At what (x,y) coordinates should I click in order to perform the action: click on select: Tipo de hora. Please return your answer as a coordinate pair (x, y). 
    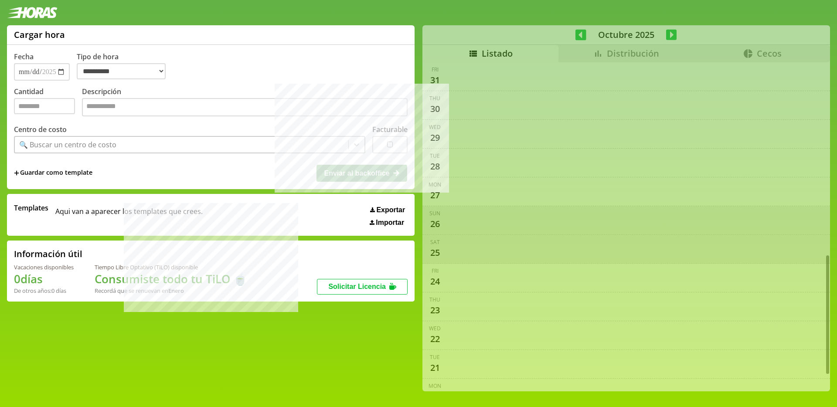
    Looking at the image, I should click on (121, 71).